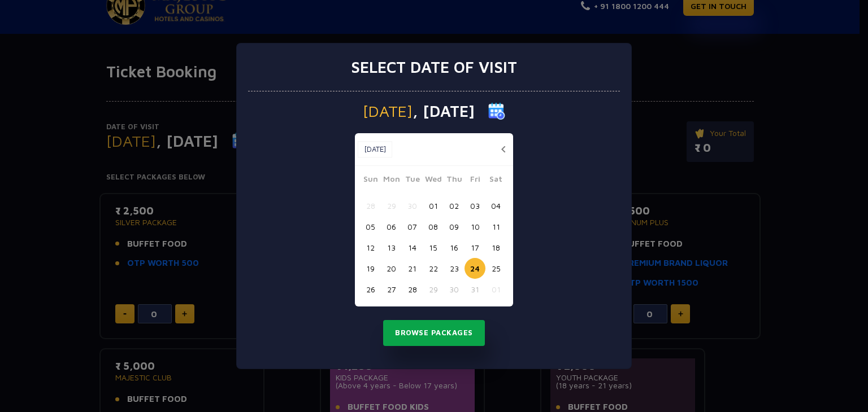 The image size is (868, 412). I want to click on button: 22, so click(433, 268).